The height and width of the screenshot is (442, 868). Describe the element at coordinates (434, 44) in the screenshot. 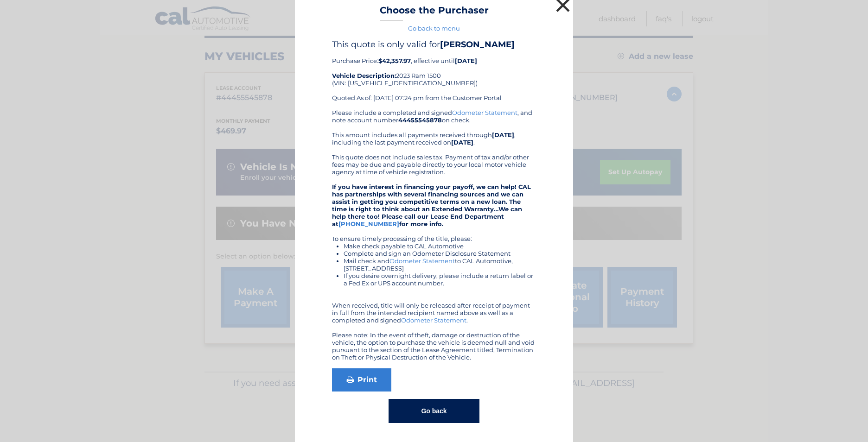

I see `h4: This quote is only valid for` at that location.